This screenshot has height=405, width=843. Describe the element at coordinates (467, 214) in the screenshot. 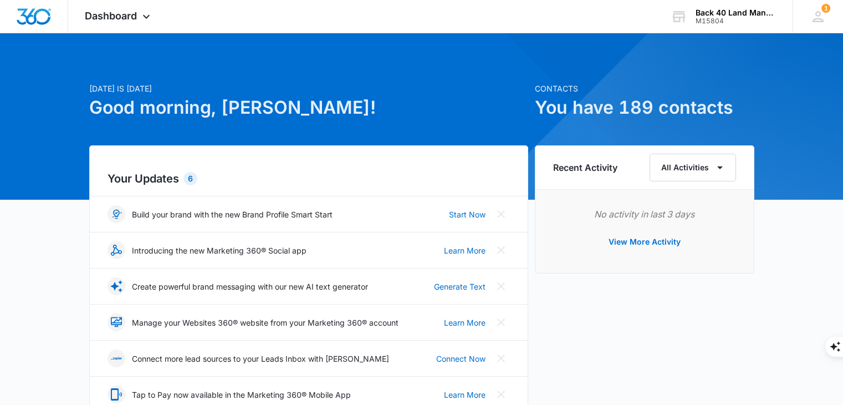

I see `a: Start Now` at that location.